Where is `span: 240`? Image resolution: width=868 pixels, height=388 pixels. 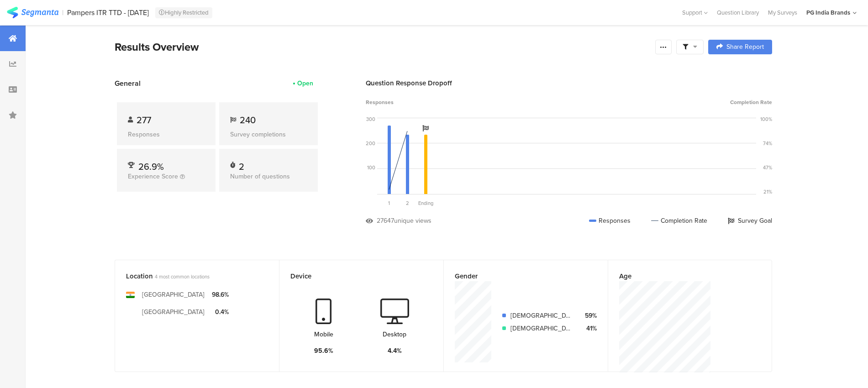
span: 240 is located at coordinates (247, 120).